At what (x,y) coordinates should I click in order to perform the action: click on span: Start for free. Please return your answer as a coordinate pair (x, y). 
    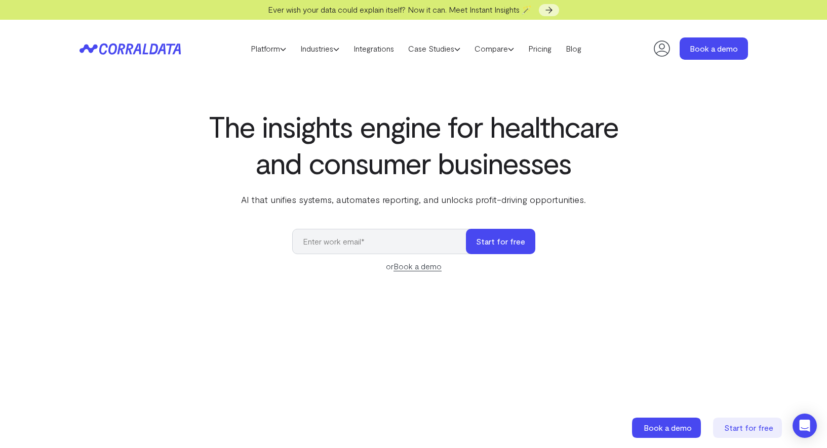
    Looking at the image, I should click on (749, 427).